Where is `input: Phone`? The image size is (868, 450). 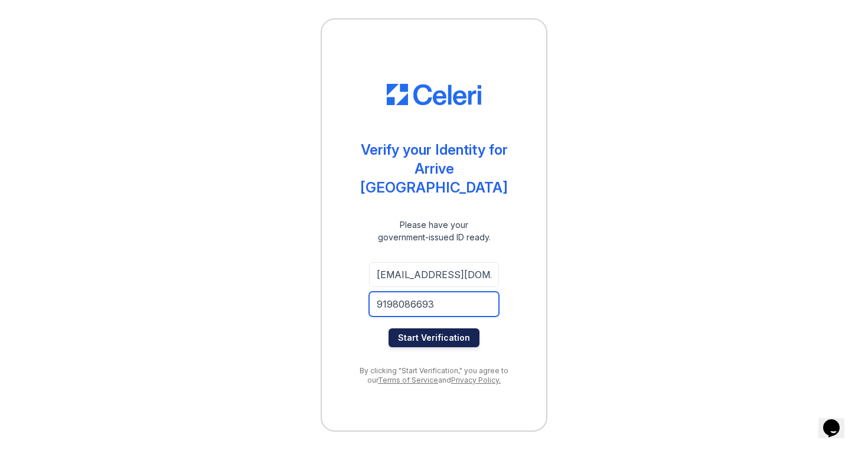
input: Phone is located at coordinates (434, 304).